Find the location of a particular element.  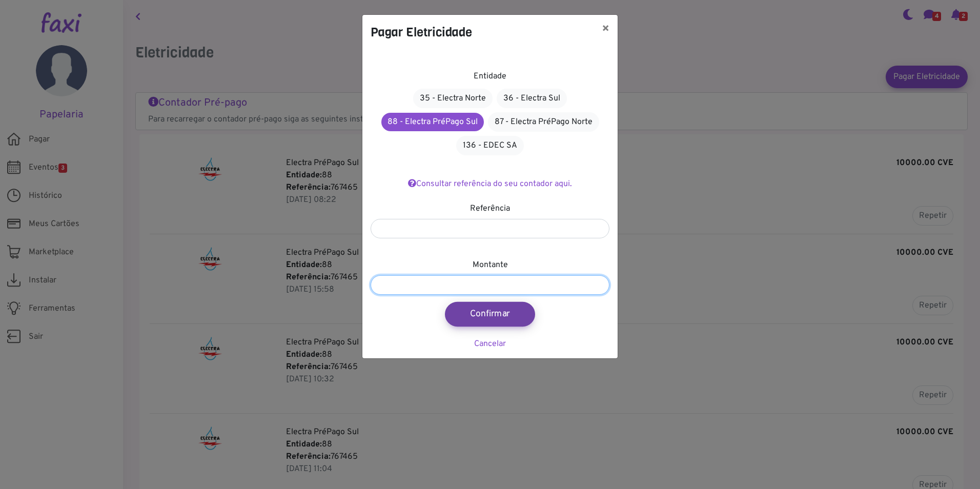

a: 35 - Electra Norte is located at coordinates (453, 98).